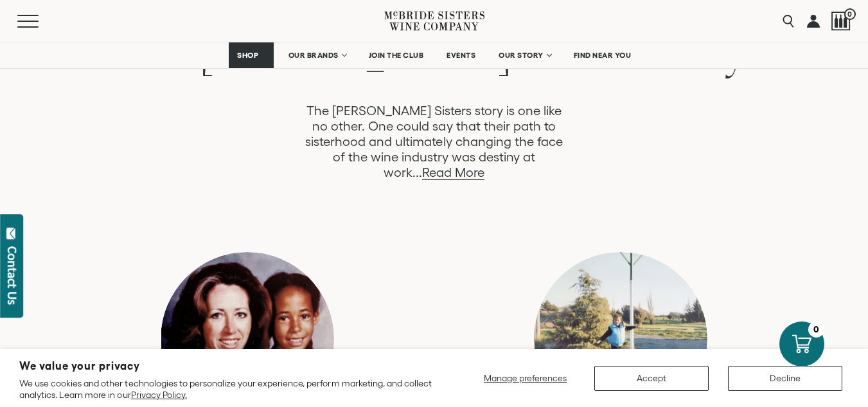  What do you see at coordinates (396, 56) in the screenshot?
I see `span: JOIN THE CLUB` at bounding box center [396, 56].